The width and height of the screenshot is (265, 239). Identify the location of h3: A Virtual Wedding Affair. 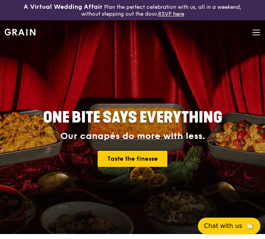
(63, 7).